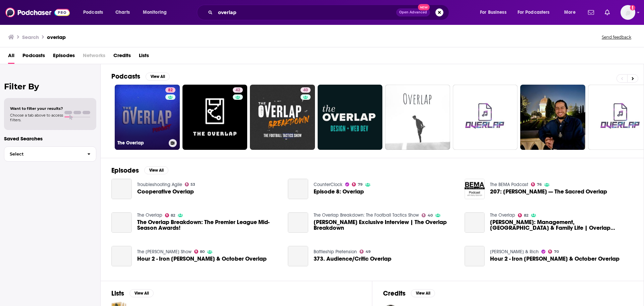 This screenshot has height=306, width=644. I want to click on span: Credits, so click(122, 57).